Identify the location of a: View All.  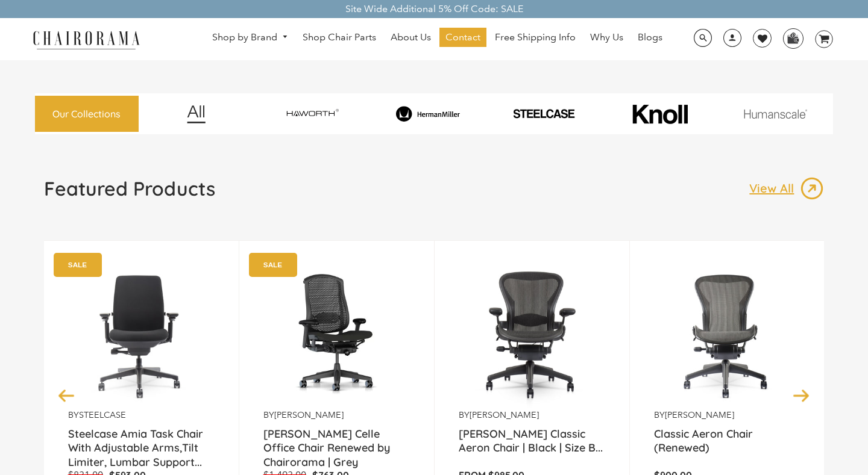
(787, 188).